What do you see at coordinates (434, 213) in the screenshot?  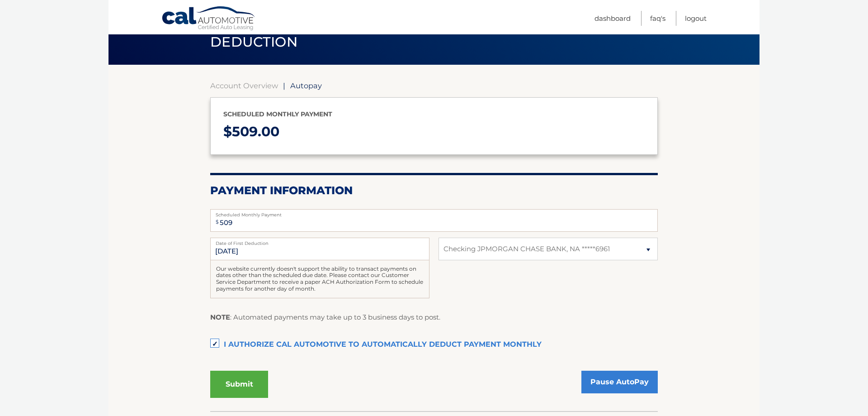 I see `label: Scheduled Monthly Payment` at bounding box center [434, 213].